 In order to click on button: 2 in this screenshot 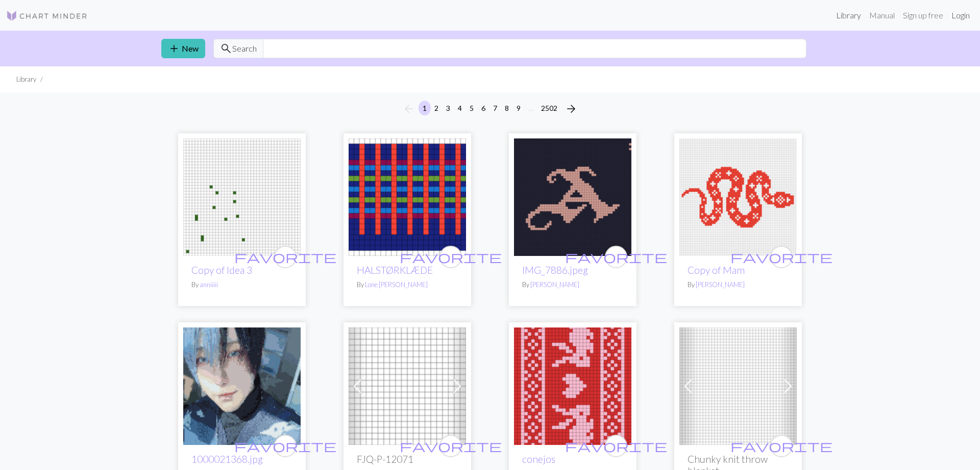, I will do `click(436, 108)`.